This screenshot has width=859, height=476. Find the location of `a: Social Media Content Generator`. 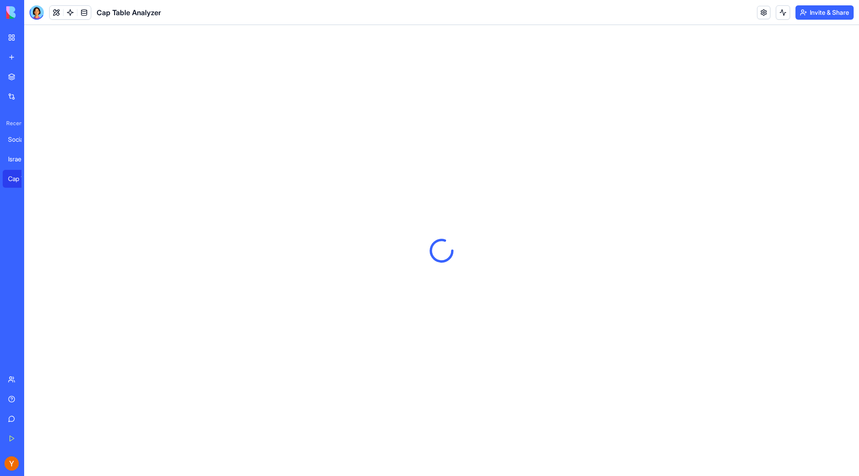

a: Social Media Content Generator is located at coordinates (21, 140).